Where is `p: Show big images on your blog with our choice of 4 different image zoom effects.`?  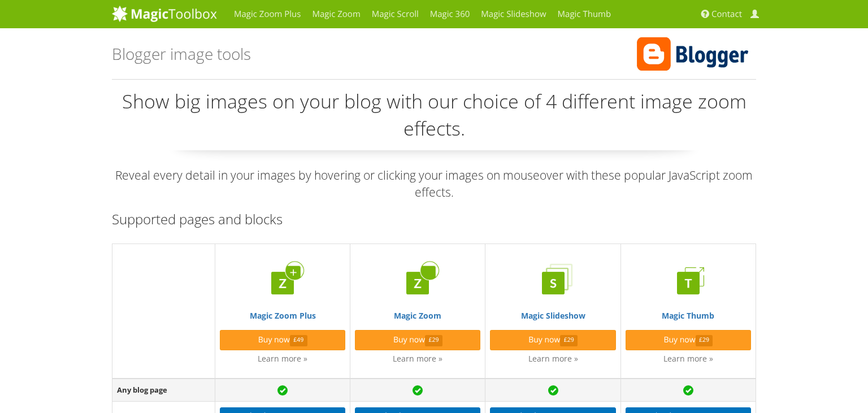
p: Show big images on your blog with our choice of 4 different image zoom effects. is located at coordinates (434, 119).